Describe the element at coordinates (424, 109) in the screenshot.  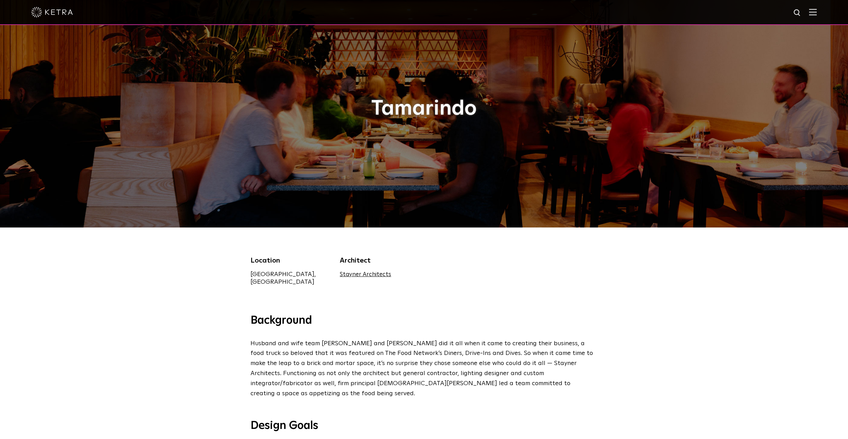
I see `h1: Tamarindo` at that location.